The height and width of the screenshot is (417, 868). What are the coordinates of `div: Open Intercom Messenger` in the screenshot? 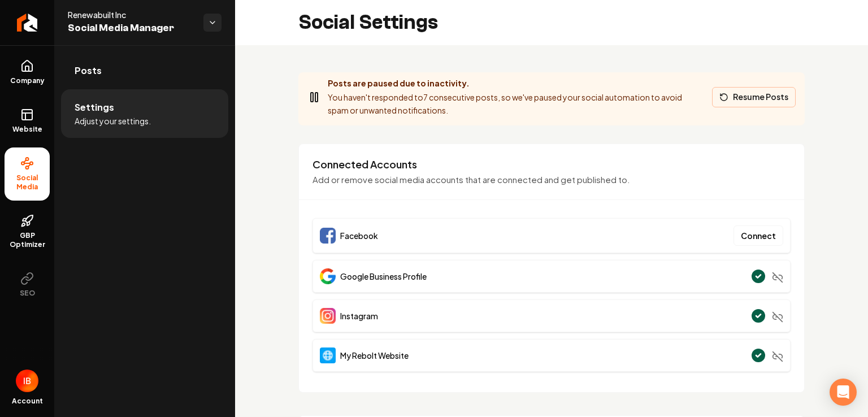 It's located at (843, 392).